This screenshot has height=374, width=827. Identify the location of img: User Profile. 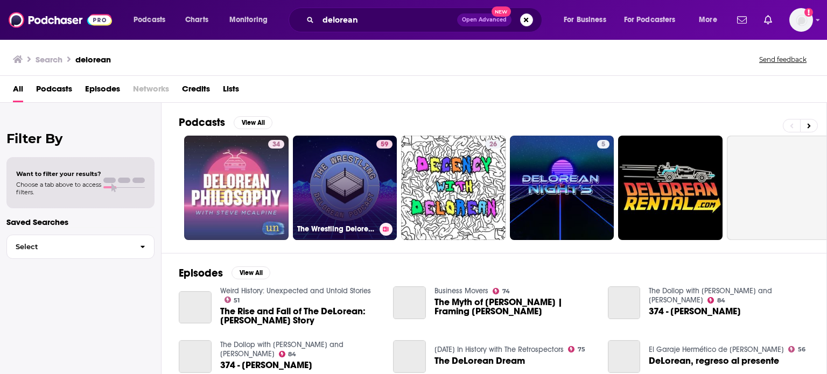
(801, 20).